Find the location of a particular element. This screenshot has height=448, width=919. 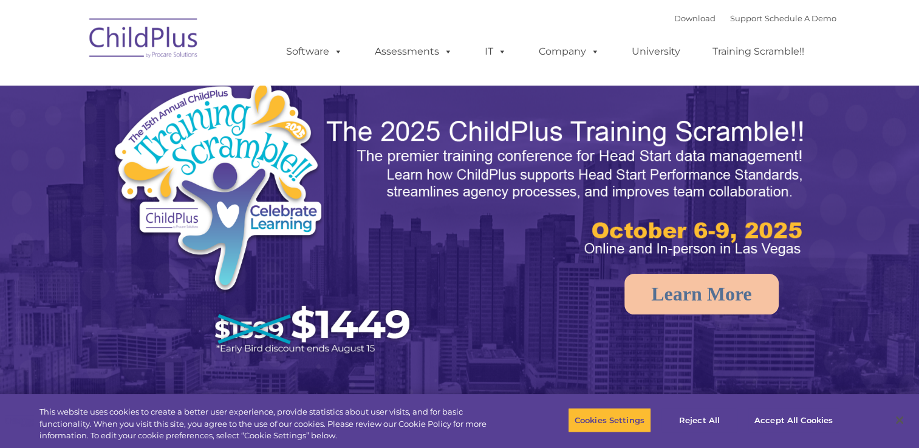

button: Cookies Settings is located at coordinates (609, 420).